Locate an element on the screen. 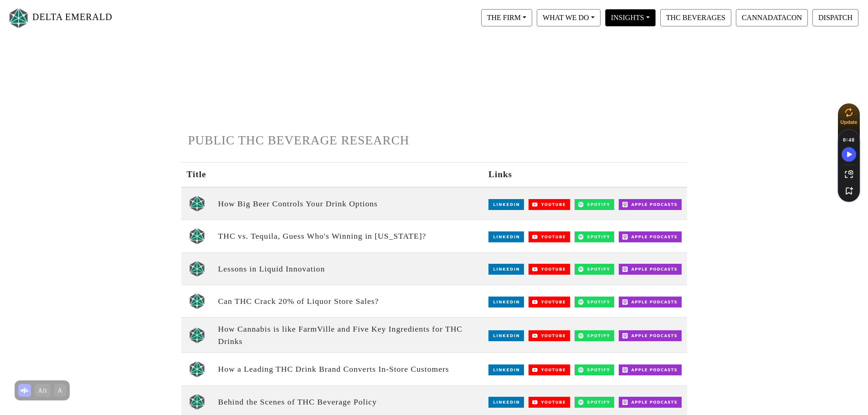 This screenshot has width=868, height=415. td: Lessons in Liquid Innovation is located at coordinates (348, 268).